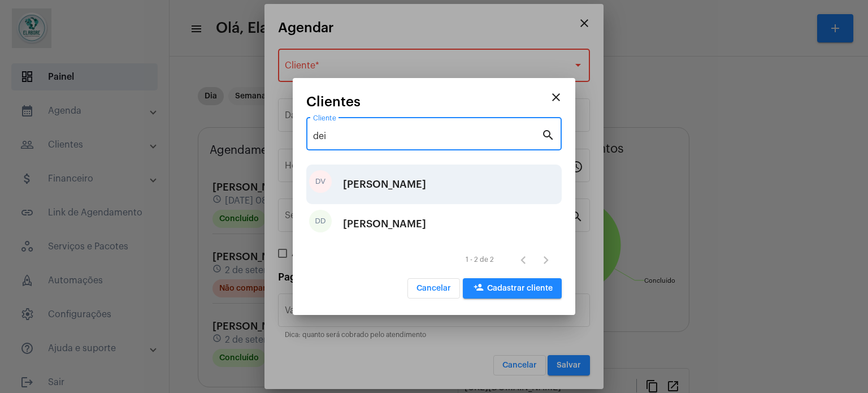 This screenshot has width=868, height=393. What do you see at coordinates (512, 288) in the screenshot?
I see `span: Cadastrar cliente` at bounding box center [512, 288].